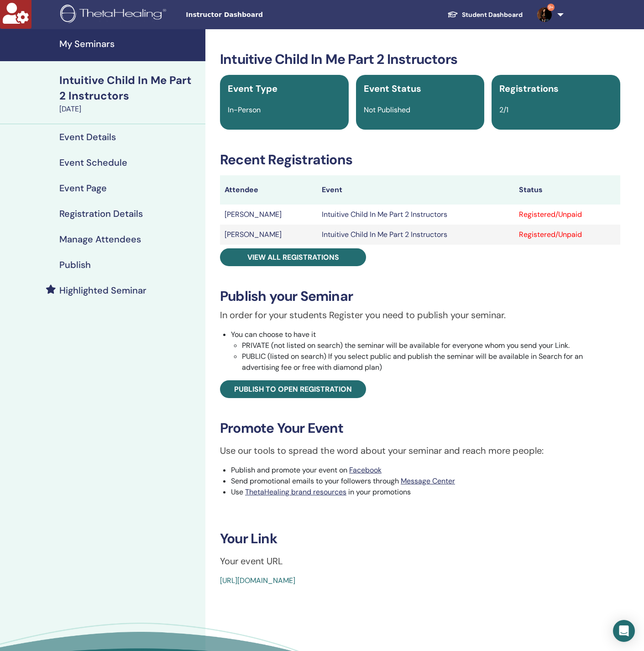  What do you see at coordinates (269, 190) in the screenshot?
I see `th: Attendee` at bounding box center [269, 190].